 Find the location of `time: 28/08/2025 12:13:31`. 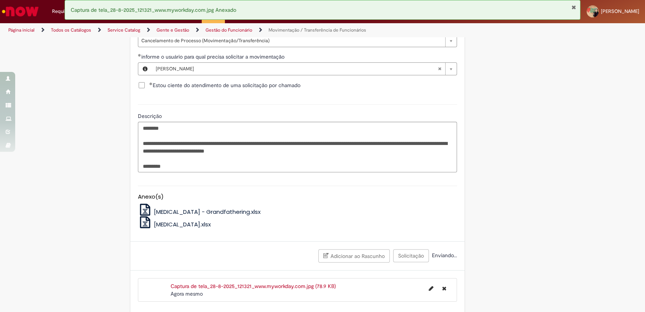

time: 28/08/2025 12:13:31 is located at coordinates (187, 293).